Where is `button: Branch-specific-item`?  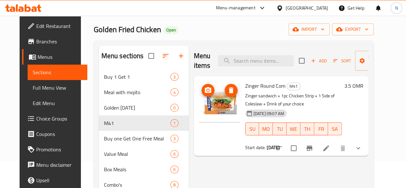 button: Branch-specific-item is located at coordinates (309, 148).